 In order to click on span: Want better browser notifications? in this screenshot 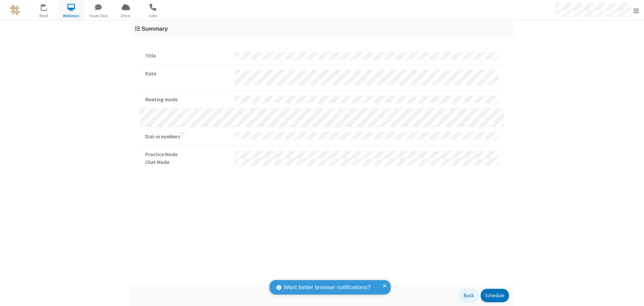, I will do `click(327, 288)`.